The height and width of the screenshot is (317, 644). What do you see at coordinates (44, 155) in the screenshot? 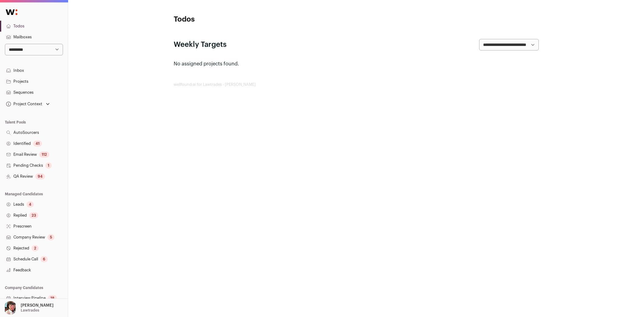
I see `div: 112` at bounding box center [44, 155].